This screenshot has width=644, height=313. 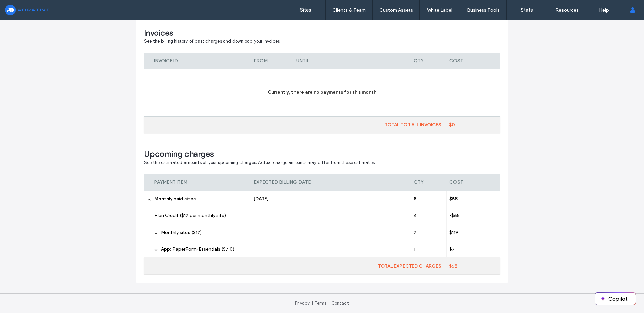 What do you see at coordinates (454, 233) in the screenshot?
I see `span: $119` at bounding box center [454, 233].